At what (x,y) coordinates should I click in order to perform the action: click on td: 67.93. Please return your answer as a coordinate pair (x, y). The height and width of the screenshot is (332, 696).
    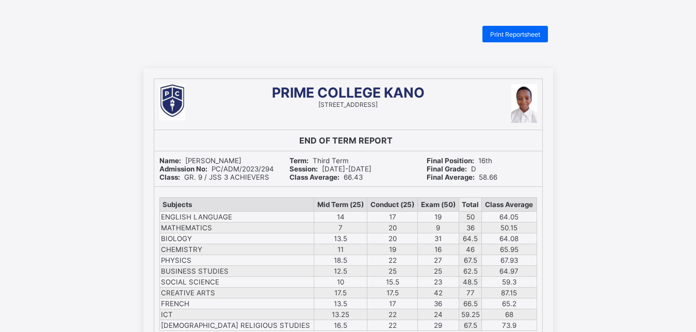
    Looking at the image, I should click on (509, 260).